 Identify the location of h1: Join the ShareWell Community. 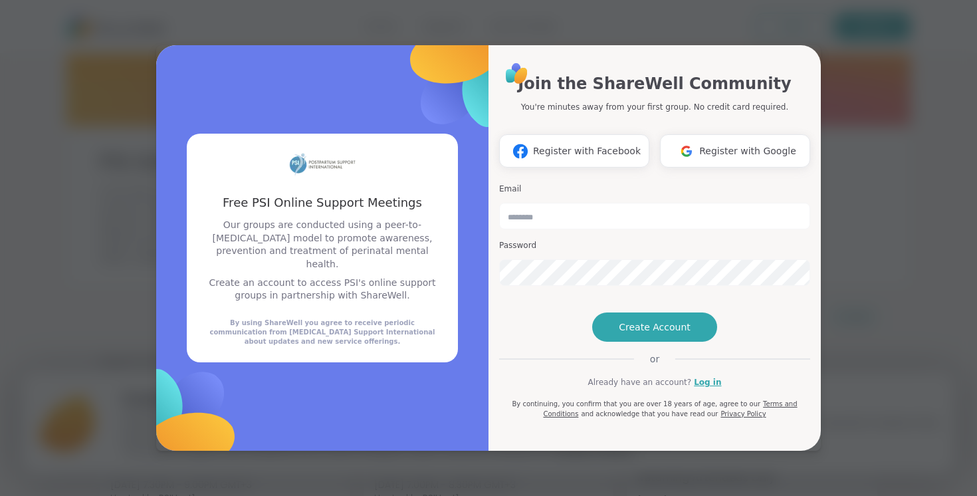
(654, 84).